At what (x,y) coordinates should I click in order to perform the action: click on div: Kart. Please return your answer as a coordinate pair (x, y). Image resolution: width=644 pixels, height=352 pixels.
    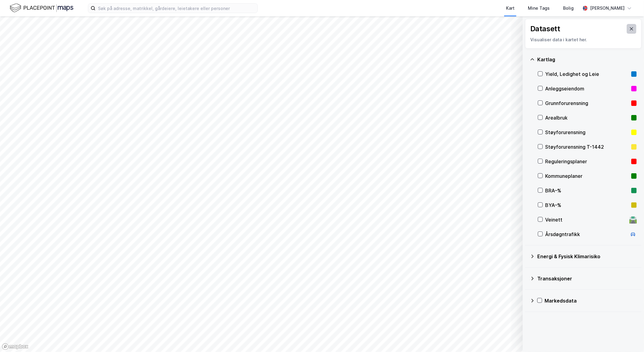
    Looking at the image, I should click on (510, 8).